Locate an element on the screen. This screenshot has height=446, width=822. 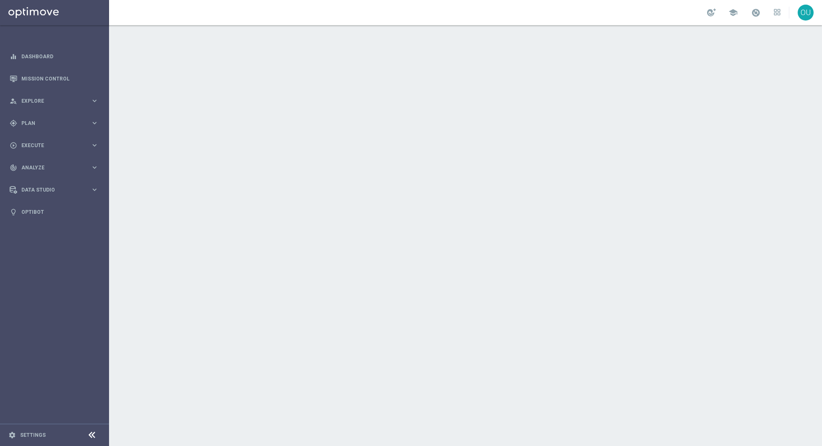
button: play_circle_outline Execute keyboard_arrow_right is located at coordinates (54, 146).